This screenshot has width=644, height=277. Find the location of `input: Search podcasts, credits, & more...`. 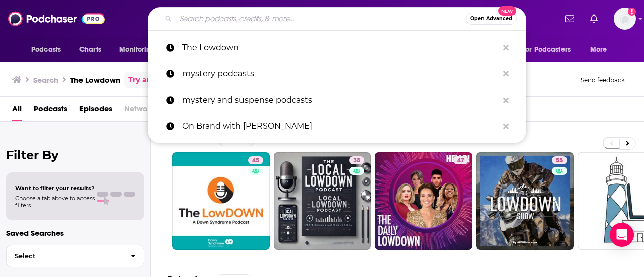

input: Search podcasts, credits, & more... is located at coordinates (321, 19).